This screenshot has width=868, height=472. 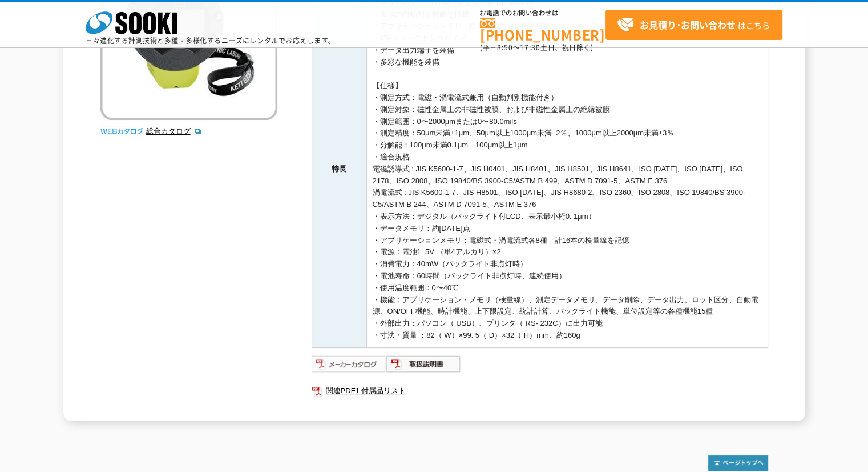 I want to click on a: 取扱説明書, so click(x=423, y=366).